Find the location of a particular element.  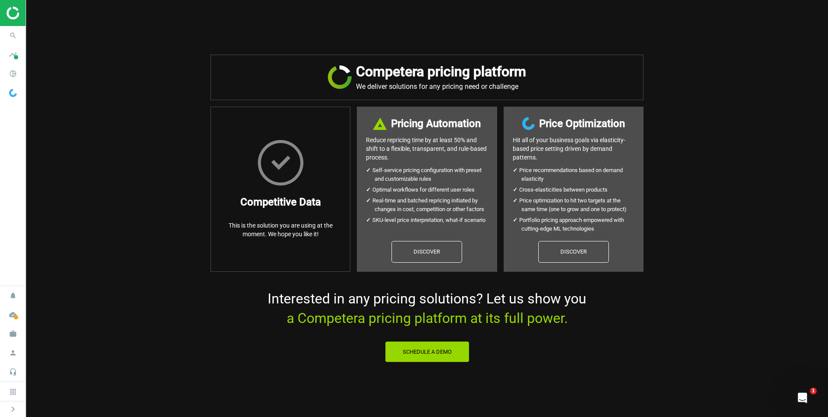

p: Hit all of your business goals via elasticity- based price setting driven by demand patterns. is located at coordinates (573, 149).